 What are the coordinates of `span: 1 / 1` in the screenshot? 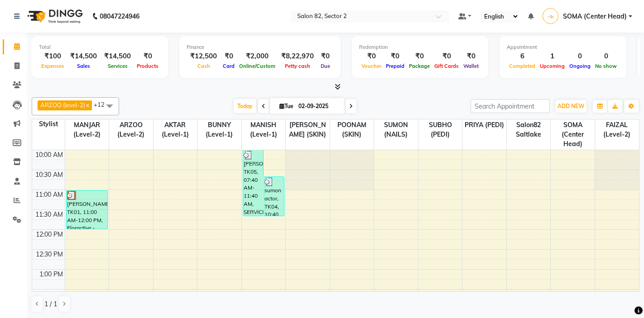 It's located at (51, 305).